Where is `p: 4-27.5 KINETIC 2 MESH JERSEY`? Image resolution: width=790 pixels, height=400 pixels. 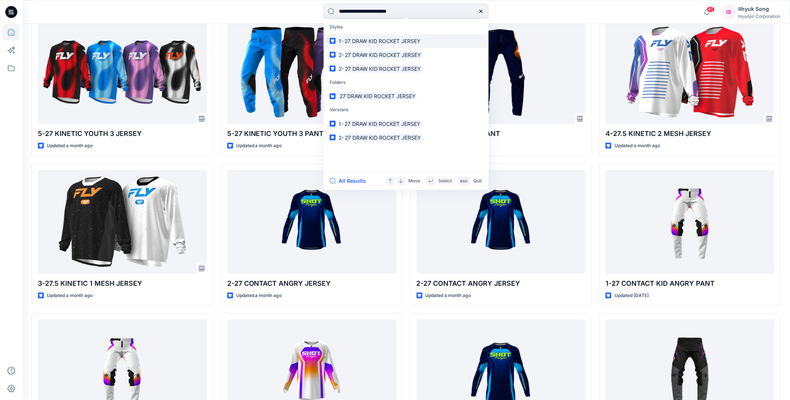
p: 4-27.5 KINETIC 2 MESH JERSEY is located at coordinates (690, 134).